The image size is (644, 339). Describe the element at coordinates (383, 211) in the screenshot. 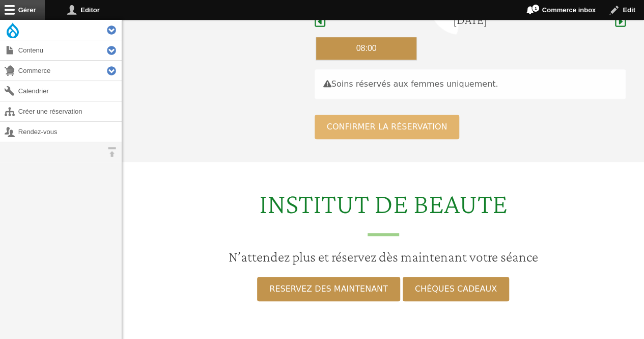

I see `h2: INSTITUT DE BEAUTE` at that location.